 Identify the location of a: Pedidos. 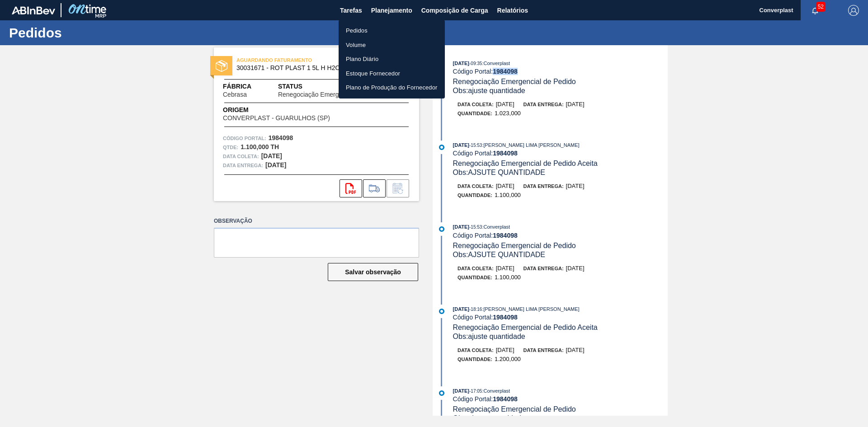
(392, 31).